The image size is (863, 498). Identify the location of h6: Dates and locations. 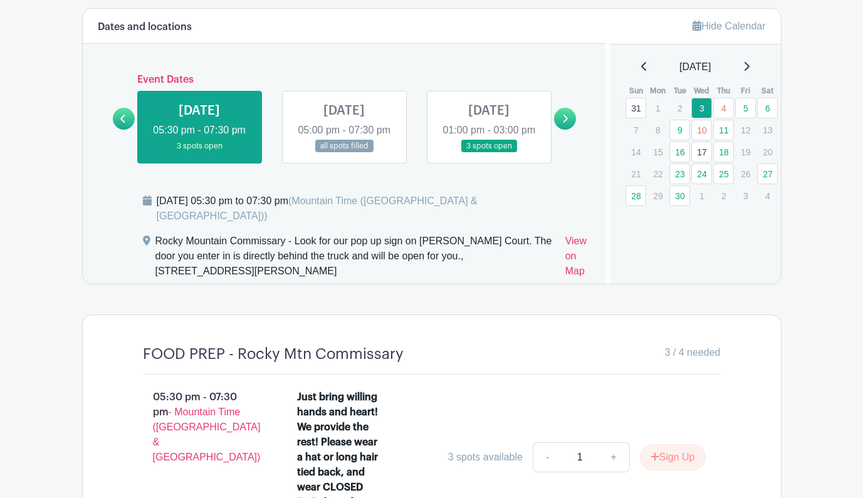
(145, 27).